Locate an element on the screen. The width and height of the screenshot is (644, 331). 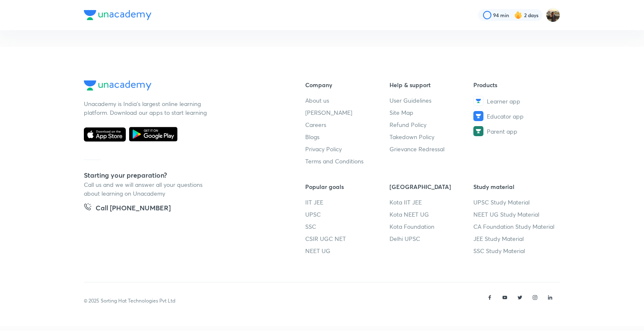
a: Kota Foundation is located at coordinates (431, 226).